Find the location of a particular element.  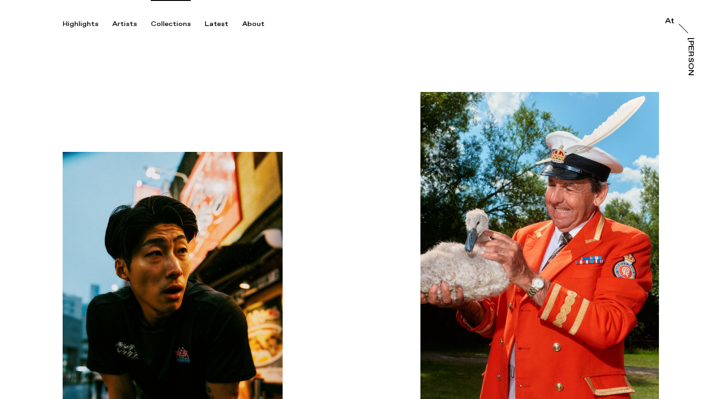

button: Highlights is located at coordinates (87, 24).